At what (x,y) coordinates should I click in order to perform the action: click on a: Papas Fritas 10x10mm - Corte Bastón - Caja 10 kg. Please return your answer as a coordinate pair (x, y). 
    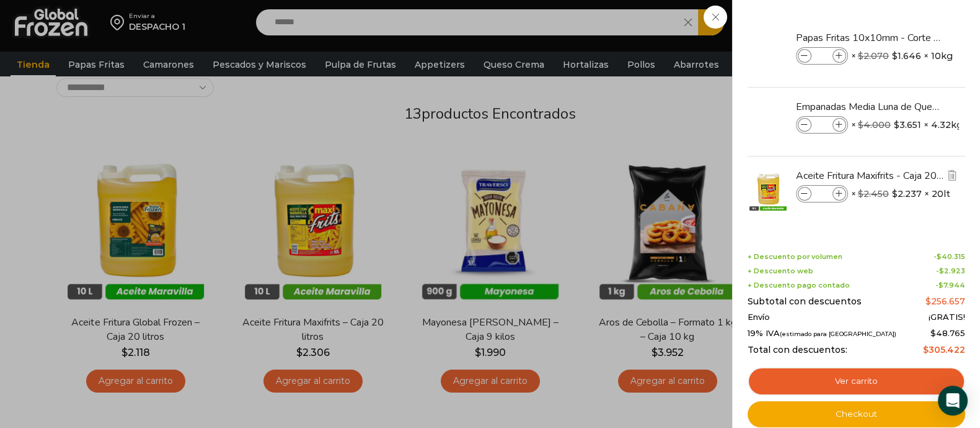
    Looking at the image, I should click on (870, 38).